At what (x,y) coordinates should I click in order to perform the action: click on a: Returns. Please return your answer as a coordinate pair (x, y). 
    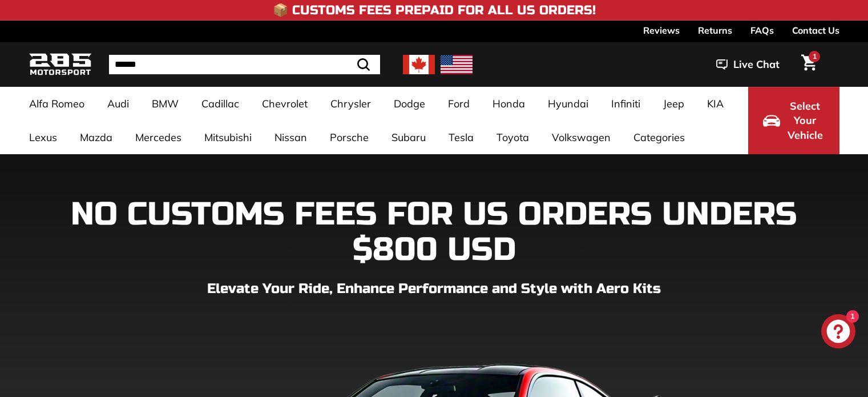
    Looking at the image, I should click on (715, 30).